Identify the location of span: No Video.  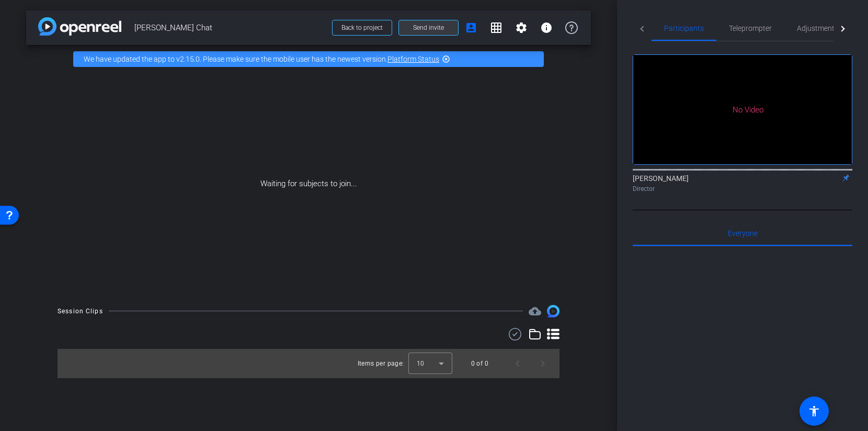
(748, 109).